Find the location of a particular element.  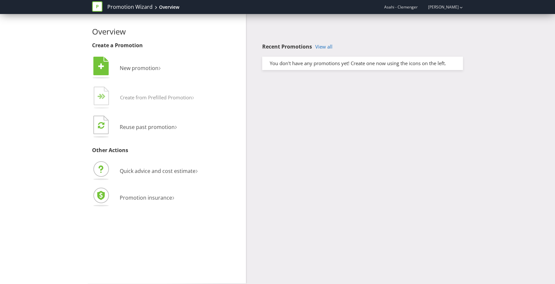

span: Quick advice and cost estimate is located at coordinates (158, 171).